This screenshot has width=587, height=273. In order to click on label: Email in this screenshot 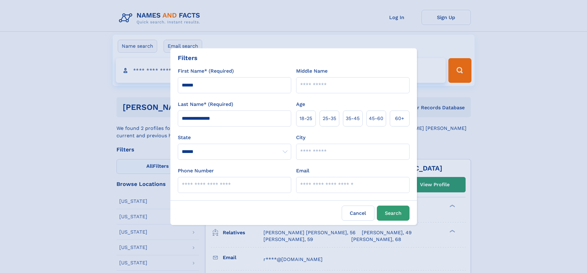, I will do `click(303, 171)`.